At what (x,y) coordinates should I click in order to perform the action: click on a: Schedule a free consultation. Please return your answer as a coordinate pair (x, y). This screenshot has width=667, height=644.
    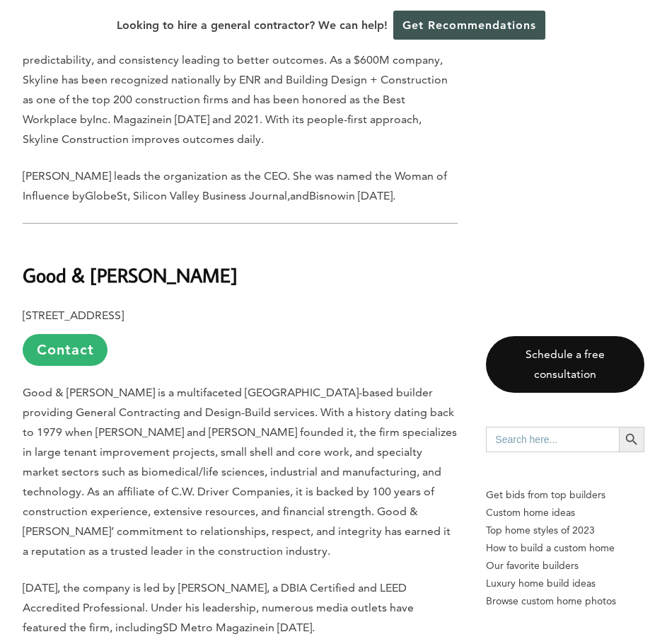
    Looking at the image, I should click on (565, 364).